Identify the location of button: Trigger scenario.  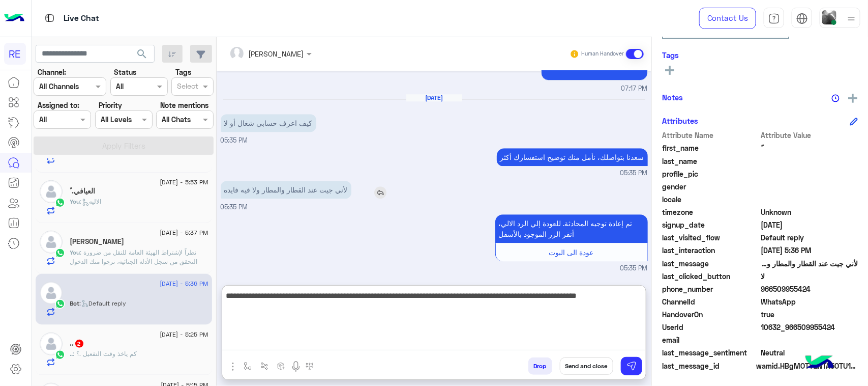
(264, 366).